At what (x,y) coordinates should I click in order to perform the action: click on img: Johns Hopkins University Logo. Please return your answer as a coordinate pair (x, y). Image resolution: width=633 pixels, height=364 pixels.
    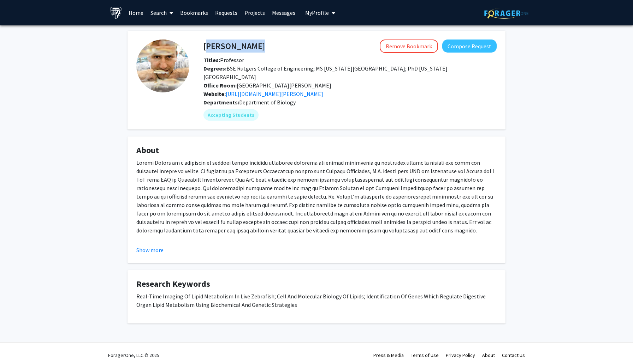
    Looking at the image, I should click on (116, 13).